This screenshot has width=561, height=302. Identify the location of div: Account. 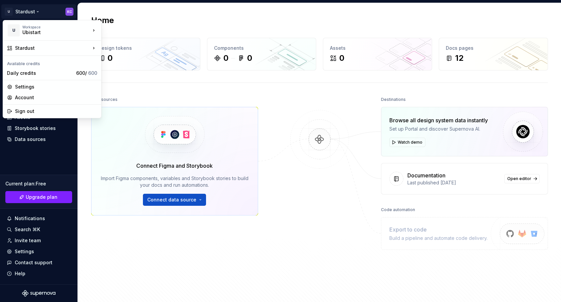
(56, 98).